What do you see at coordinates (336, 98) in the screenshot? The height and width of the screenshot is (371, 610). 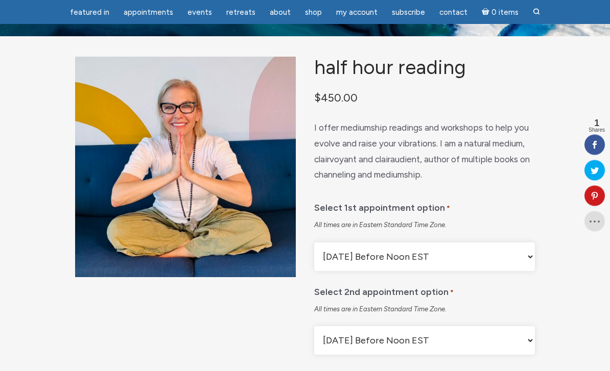 I see `bdi: 450.00` at bounding box center [336, 98].